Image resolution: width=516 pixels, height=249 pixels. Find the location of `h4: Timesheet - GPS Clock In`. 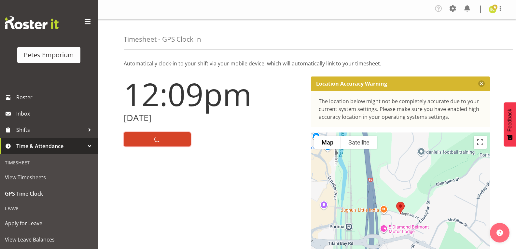

h4: Timesheet - GPS Clock In is located at coordinates (162, 39).